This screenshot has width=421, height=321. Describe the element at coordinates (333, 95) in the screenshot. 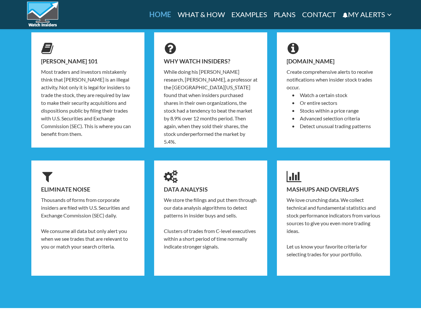

I see `li: Watch a certain stock` at that location.